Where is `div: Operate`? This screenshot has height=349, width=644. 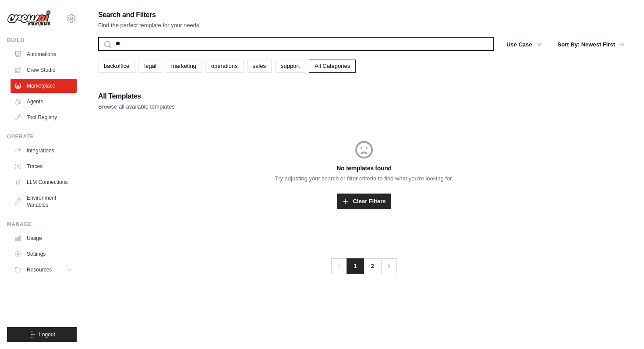
div: Operate is located at coordinates (42, 137).